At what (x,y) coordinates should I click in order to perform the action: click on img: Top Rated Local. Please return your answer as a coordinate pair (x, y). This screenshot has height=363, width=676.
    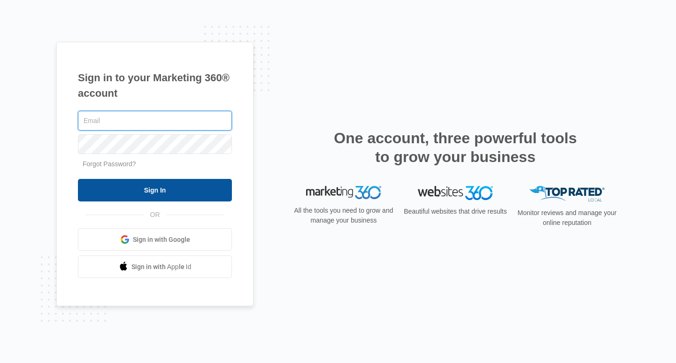
    Looking at the image, I should click on (567, 193).